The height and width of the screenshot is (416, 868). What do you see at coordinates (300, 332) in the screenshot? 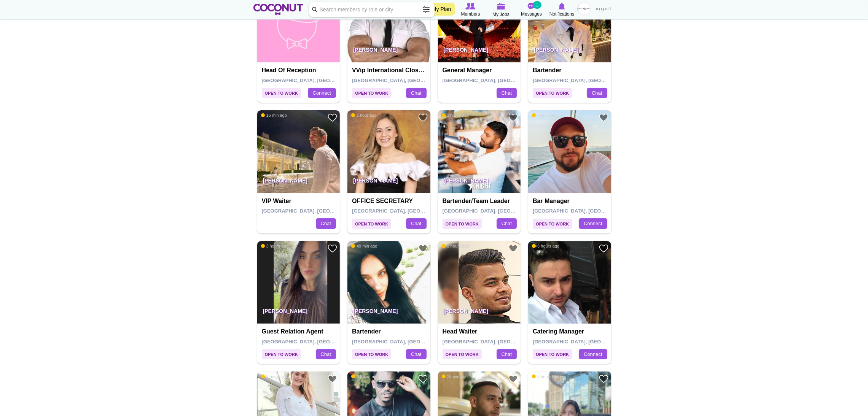
I see `h4: Guest relation agent` at bounding box center [300, 332].